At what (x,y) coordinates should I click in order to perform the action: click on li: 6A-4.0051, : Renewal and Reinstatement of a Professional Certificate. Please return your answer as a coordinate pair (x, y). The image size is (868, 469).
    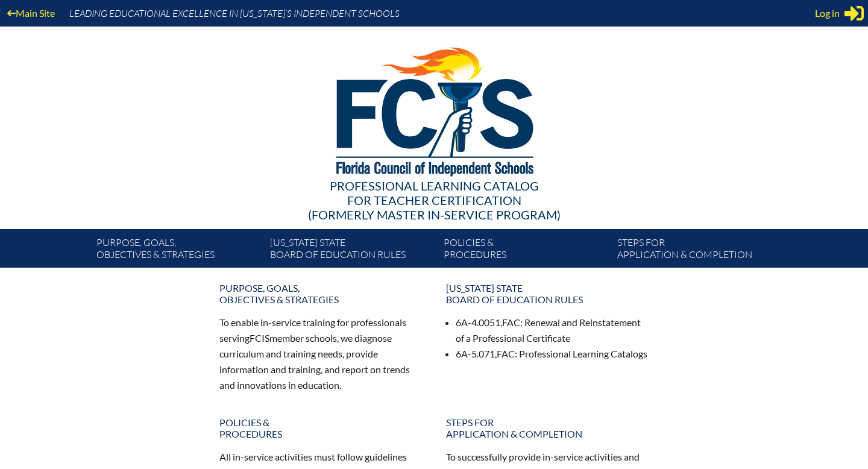
    Looking at the image, I should click on (553, 331).